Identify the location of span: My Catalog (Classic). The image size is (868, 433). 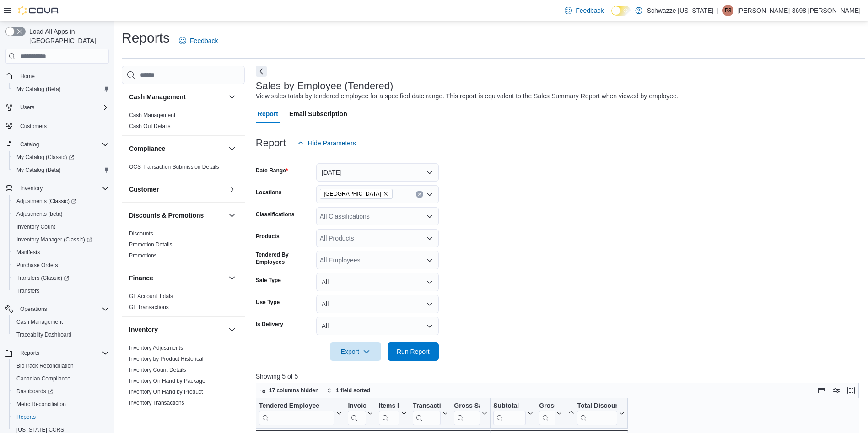
(45, 157).